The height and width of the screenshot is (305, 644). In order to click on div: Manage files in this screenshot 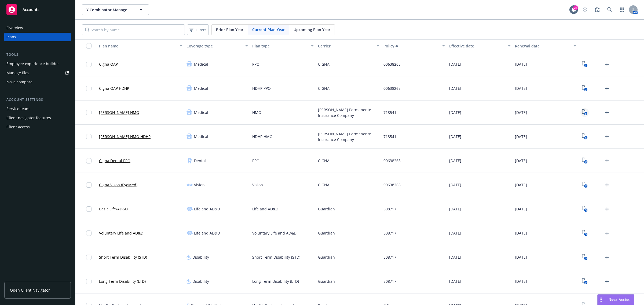, I will do `click(18, 73)`.